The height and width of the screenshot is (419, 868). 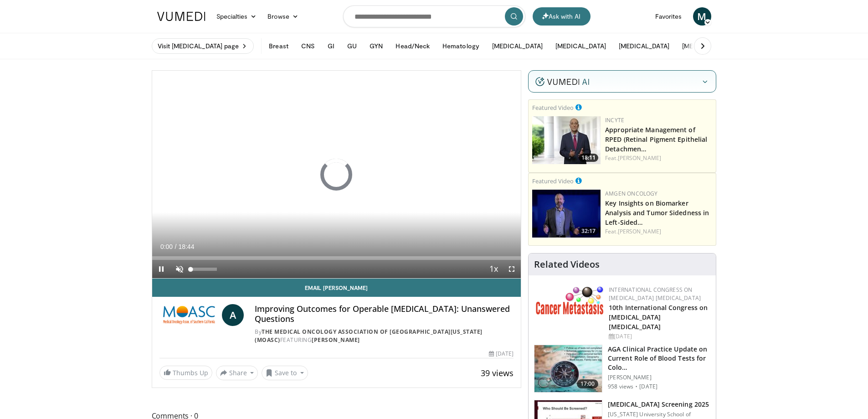 What do you see at coordinates (659, 358) in the screenshot?
I see `h3: AGA Clinical Practice Update on Current Role of Blood Tests for Colo…` at bounding box center [659, 358].